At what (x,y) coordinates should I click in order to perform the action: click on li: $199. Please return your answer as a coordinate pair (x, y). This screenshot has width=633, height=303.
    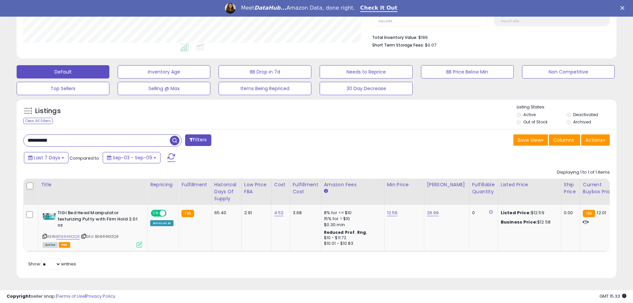
    Looking at the image, I should click on (489, 37).